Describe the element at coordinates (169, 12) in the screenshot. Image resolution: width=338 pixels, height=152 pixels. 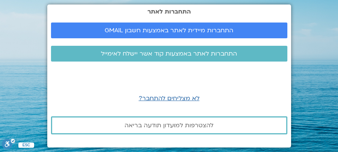
I see `h2: התחברות לאתר` at that location.